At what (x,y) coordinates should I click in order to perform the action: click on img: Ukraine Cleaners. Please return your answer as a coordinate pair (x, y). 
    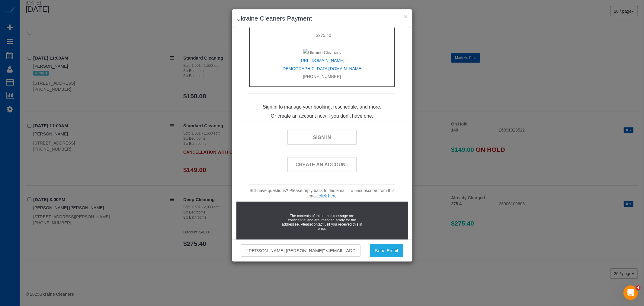
    Looking at the image, I should click on (322, 52).